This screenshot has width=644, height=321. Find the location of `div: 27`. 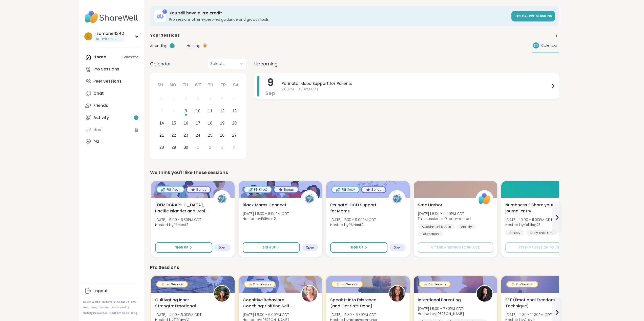

div: 27 is located at coordinates (234, 135).